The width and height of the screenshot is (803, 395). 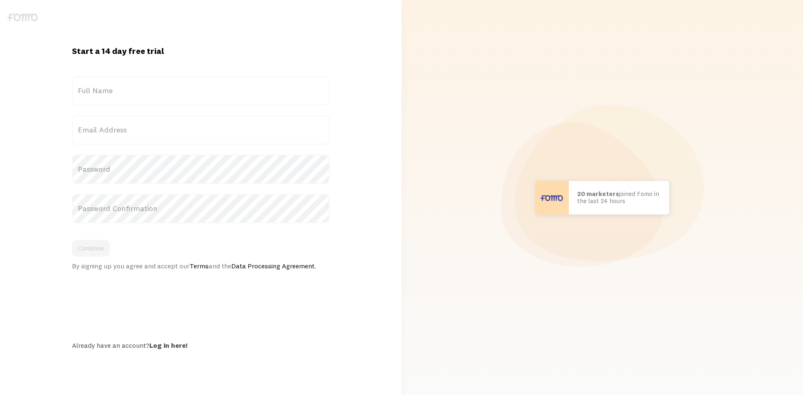 I want to click on b: 20 marketers, so click(x=598, y=194).